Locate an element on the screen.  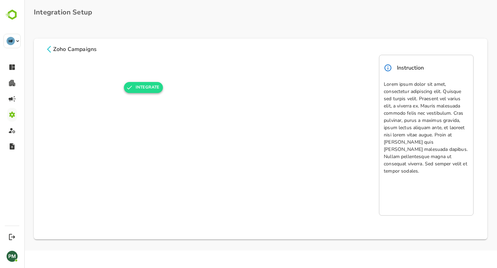
p: Instruction is located at coordinates (386, 68).